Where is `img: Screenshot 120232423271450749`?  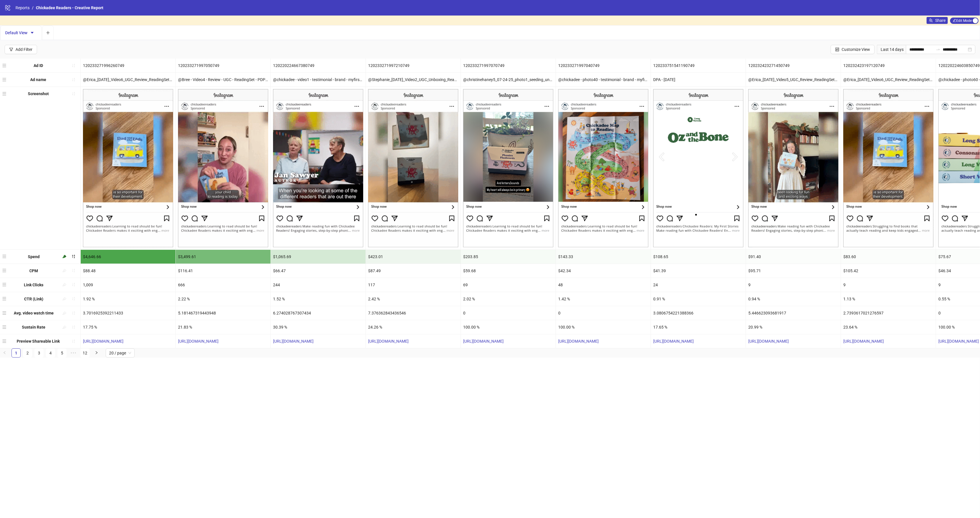 img: Screenshot 120232423271450749 is located at coordinates (793, 168).